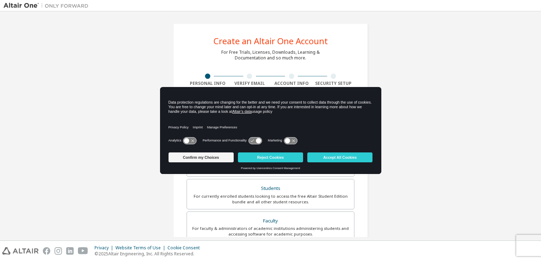 The height and width of the screenshot is (261, 541). I want to click on div: Security Setup, so click(334, 84).